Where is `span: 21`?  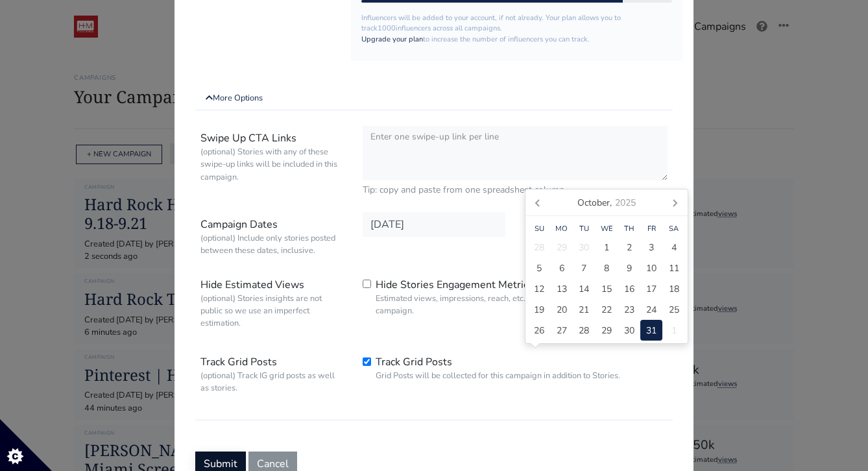 span: 21 is located at coordinates (584, 310).